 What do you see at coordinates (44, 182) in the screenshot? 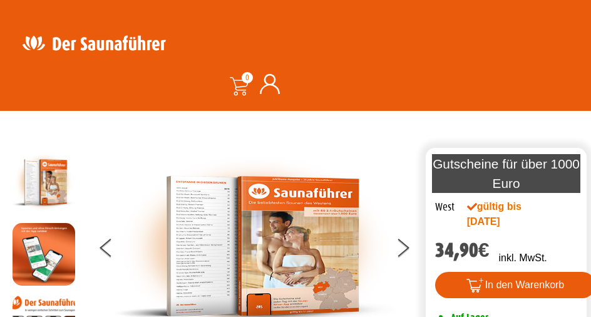
I see `img: der-saunafuehrer-2025-west` at bounding box center [44, 182].